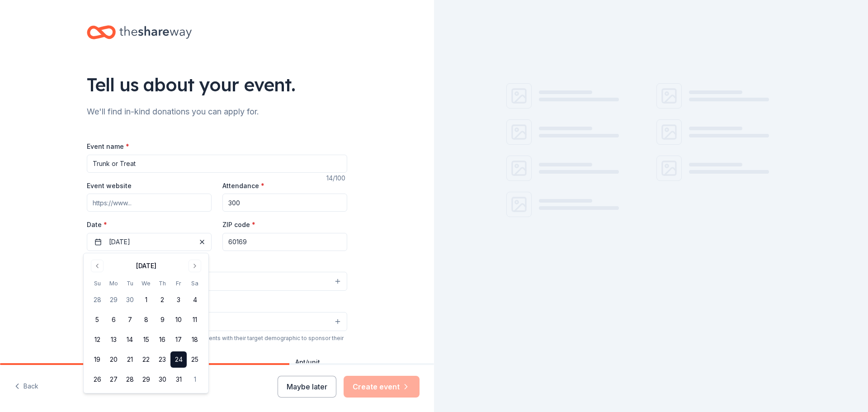 This screenshot has width=868, height=412. Describe the element at coordinates (130, 320) in the screenshot. I see `button: 7` at that location.